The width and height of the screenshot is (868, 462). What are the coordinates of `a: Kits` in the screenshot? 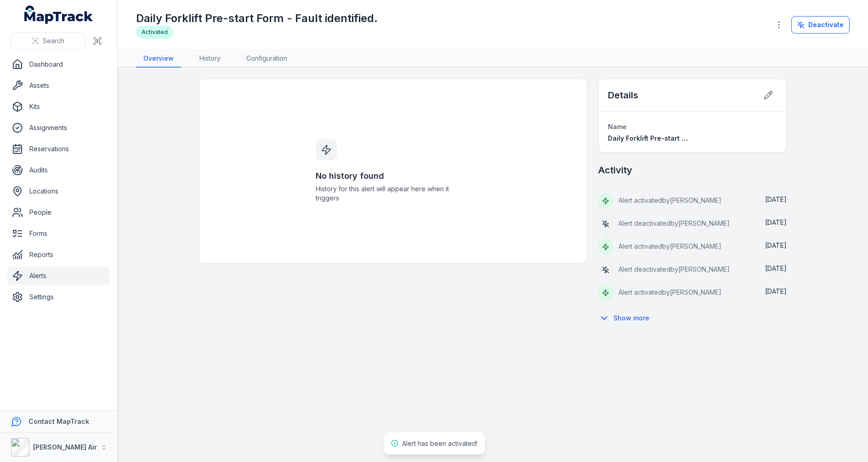 It's located at (59, 107).